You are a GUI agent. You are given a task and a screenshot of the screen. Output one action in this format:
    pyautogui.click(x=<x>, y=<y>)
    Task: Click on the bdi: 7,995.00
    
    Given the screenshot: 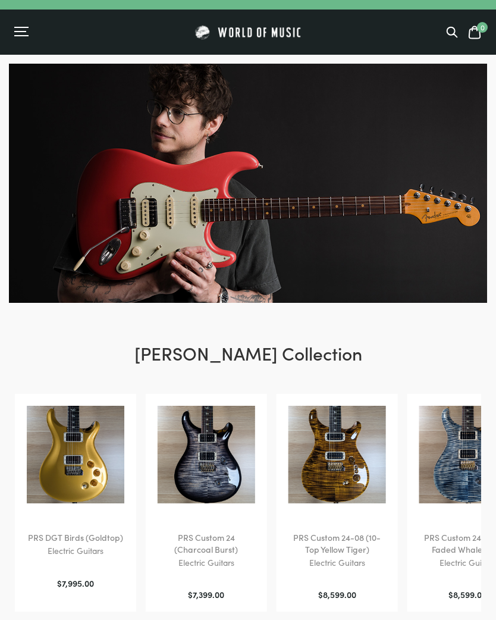 What is the action you would take?
    pyautogui.click(x=76, y=583)
    